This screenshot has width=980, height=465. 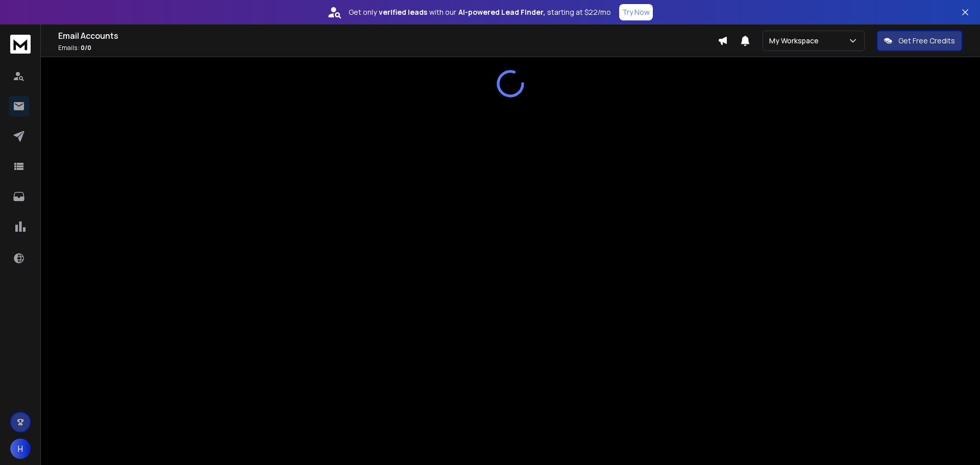 What do you see at coordinates (480, 12) in the screenshot?
I see `p: Get only with our starting at $22/mo` at bounding box center [480, 12].